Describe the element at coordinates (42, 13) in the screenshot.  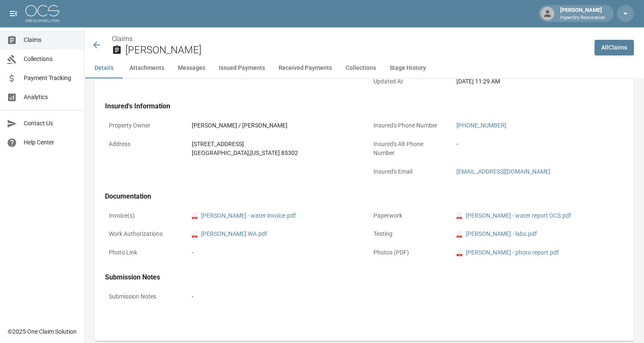
I see `img: ocs-logo-white-transparent.png` at that location.